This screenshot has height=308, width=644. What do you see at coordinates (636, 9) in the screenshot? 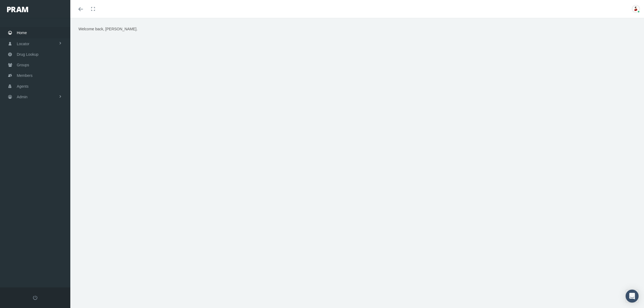
I see `img: S_Profile_Picture_701.jpg` at bounding box center [636, 9].